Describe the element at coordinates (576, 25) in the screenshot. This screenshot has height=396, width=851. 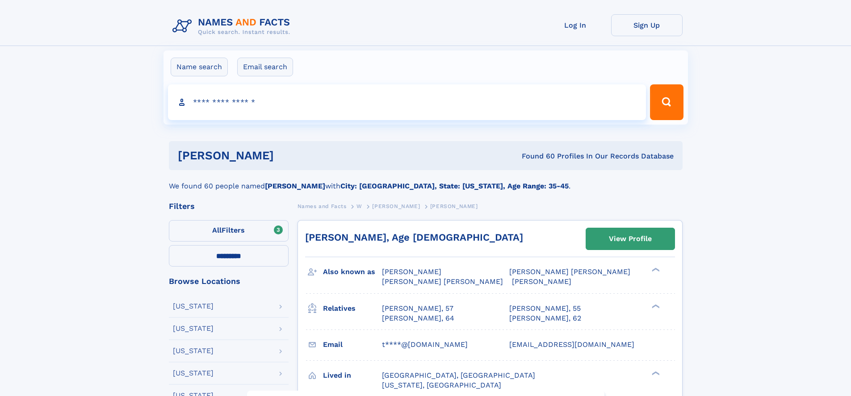
I see `a: Log In` at that location.